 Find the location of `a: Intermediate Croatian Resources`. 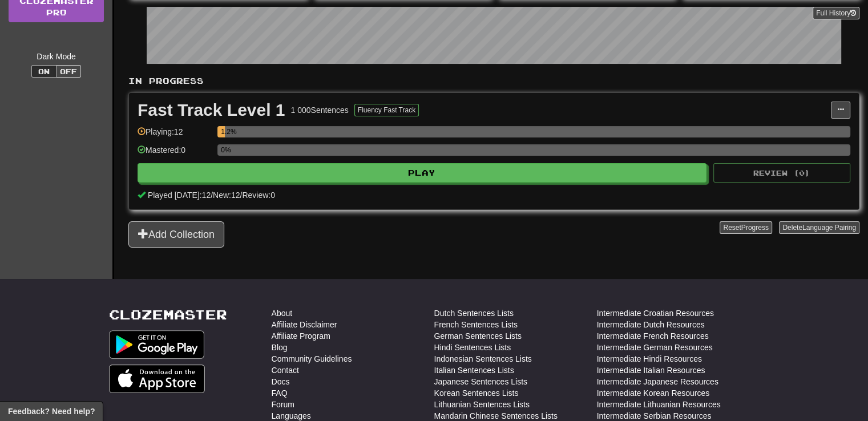

a: Intermediate Croatian Resources is located at coordinates (656, 313).